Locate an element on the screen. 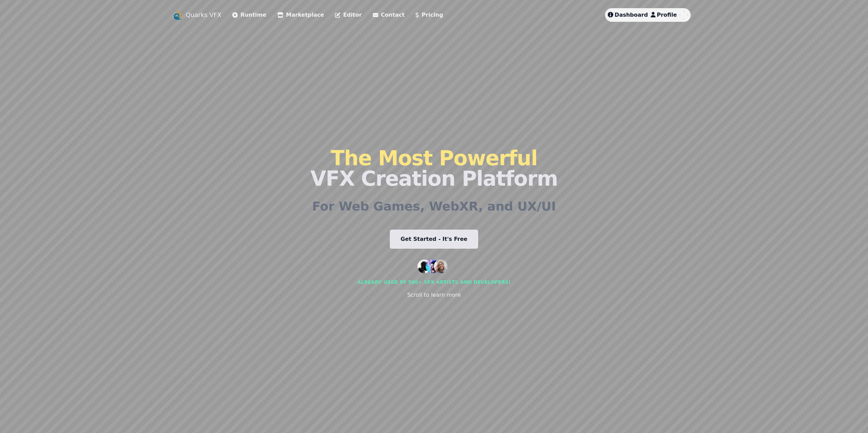 This screenshot has width=868, height=433. span: Profile is located at coordinates (667, 14).